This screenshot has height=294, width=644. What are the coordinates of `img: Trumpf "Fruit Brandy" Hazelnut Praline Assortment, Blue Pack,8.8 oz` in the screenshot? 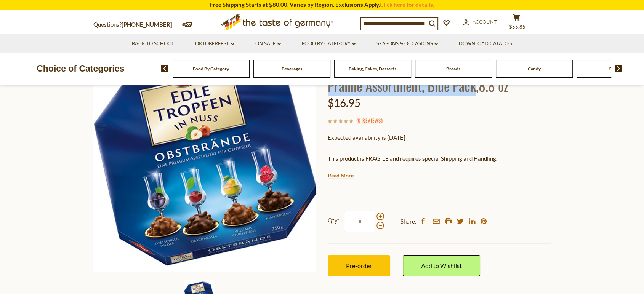 It's located at (205, 160).